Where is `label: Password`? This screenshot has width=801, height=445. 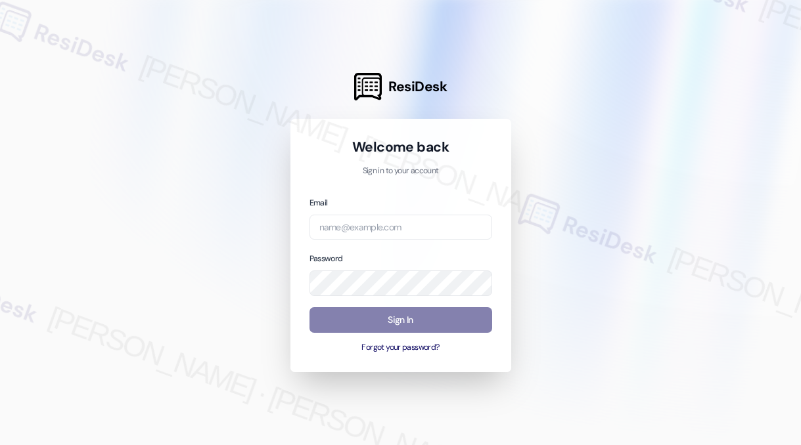
label: Password is located at coordinates (326, 259).